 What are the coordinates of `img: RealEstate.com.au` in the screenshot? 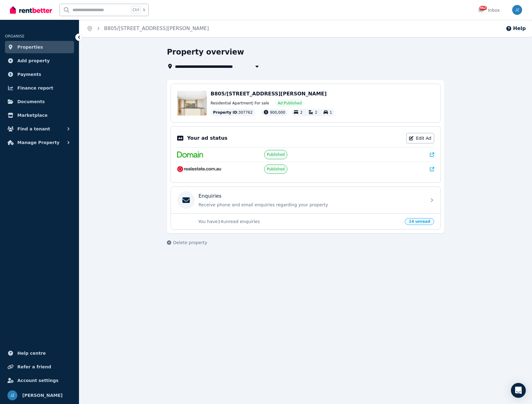 It's located at (200, 169).